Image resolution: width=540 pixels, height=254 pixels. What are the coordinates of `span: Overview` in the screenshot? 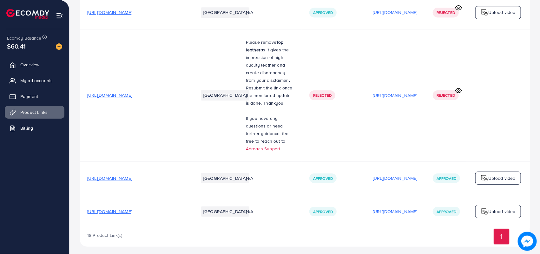 It's located at (30, 65).